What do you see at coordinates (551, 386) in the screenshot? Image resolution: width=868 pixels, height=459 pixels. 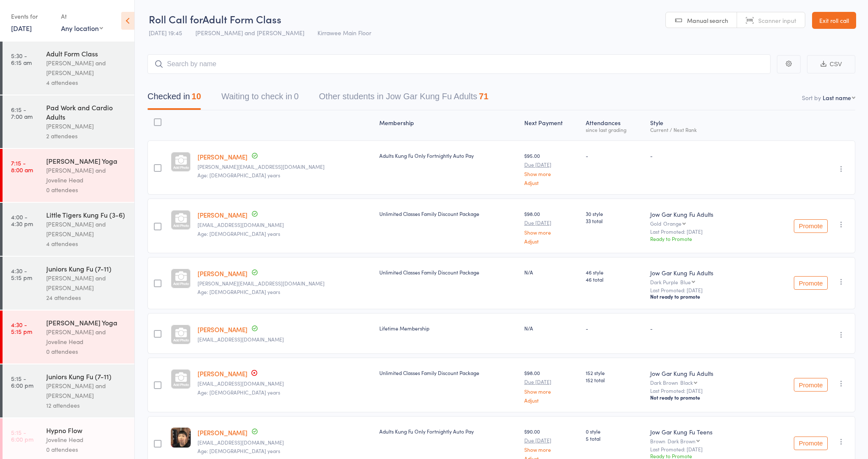 I see `div: $98.00` at bounding box center [551, 386].